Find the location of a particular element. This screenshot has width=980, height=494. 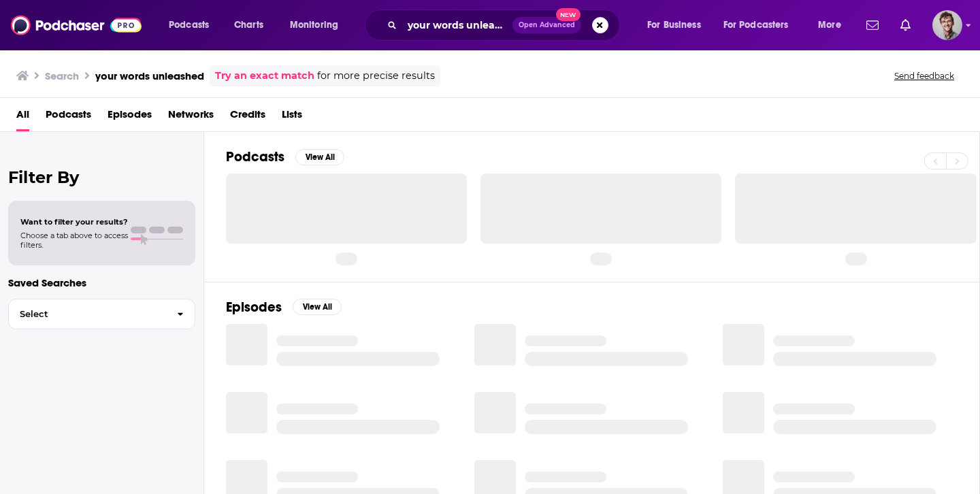

a: Credits is located at coordinates (248, 117).